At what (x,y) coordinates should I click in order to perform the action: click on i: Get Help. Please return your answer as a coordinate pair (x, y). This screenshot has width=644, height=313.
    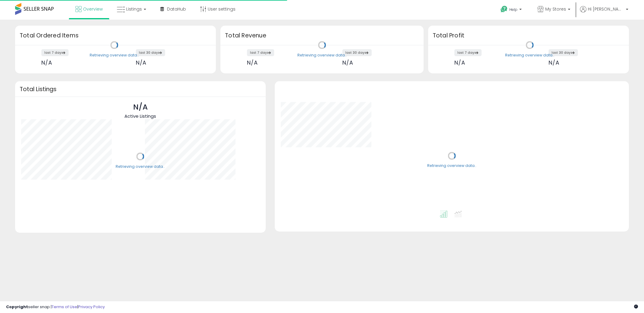
    Looking at the image, I should click on (504, 9).